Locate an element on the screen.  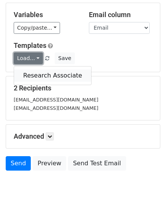
a: Send Test Email is located at coordinates (97, 163).